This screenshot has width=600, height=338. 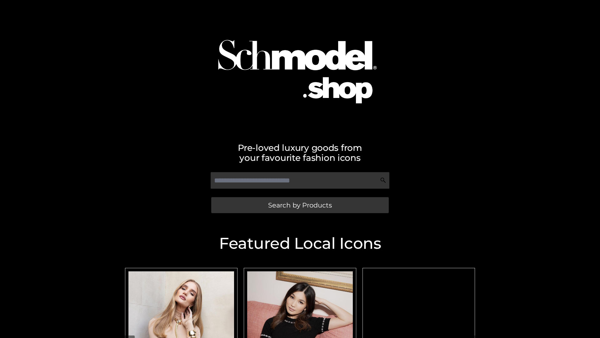 I want to click on a: Search by Products, so click(x=300, y=205).